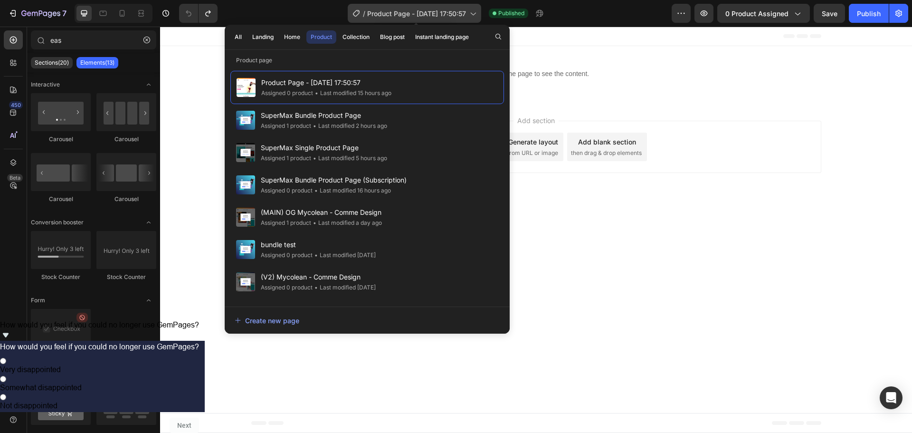  What do you see at coordinates (292, 37) in the screenshot?
I see `button: Home` at bounding box center [292, 37].